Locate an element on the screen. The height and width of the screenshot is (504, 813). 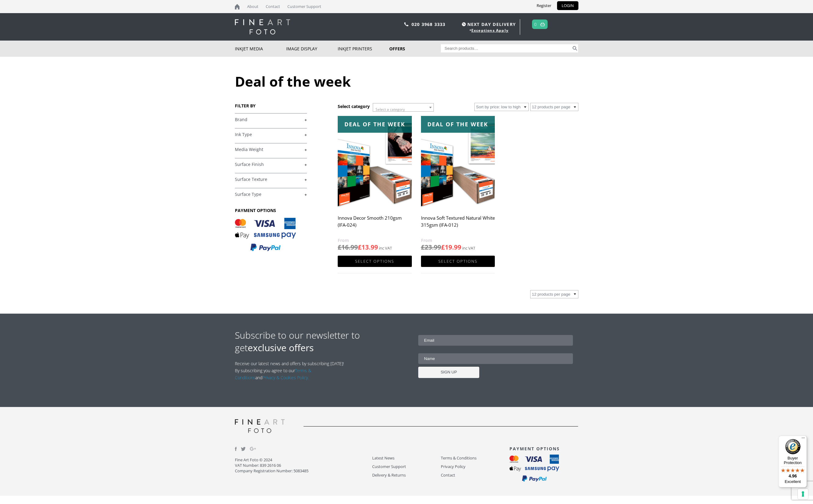
a: Select options for “Innova Decor Smooth 210gsm (IFA-024)” is located at coordinates (375, 261).